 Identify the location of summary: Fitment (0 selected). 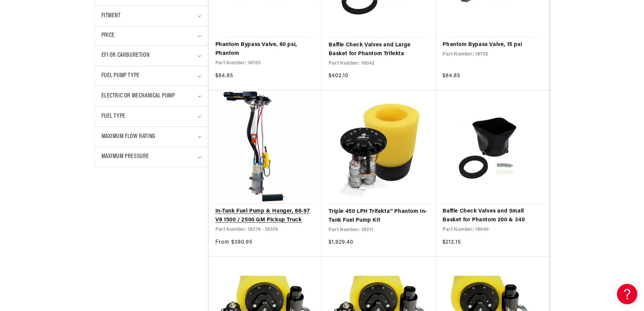
(151, 16).